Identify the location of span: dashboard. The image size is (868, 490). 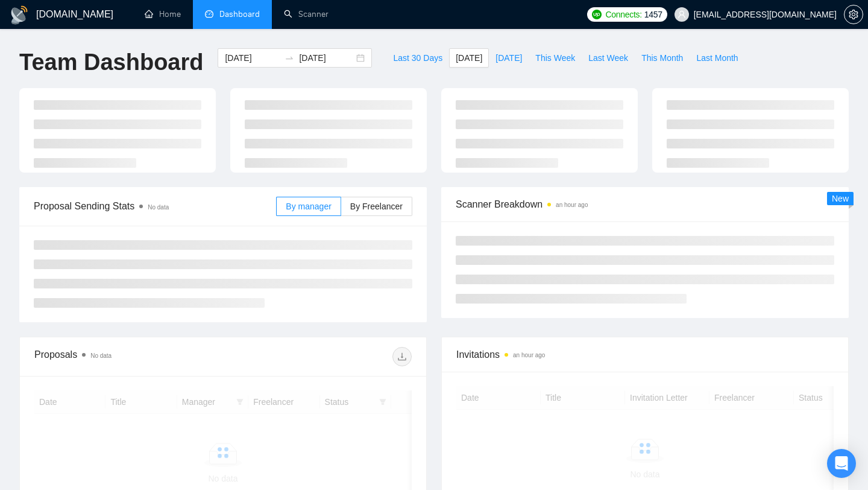
(209, 14).